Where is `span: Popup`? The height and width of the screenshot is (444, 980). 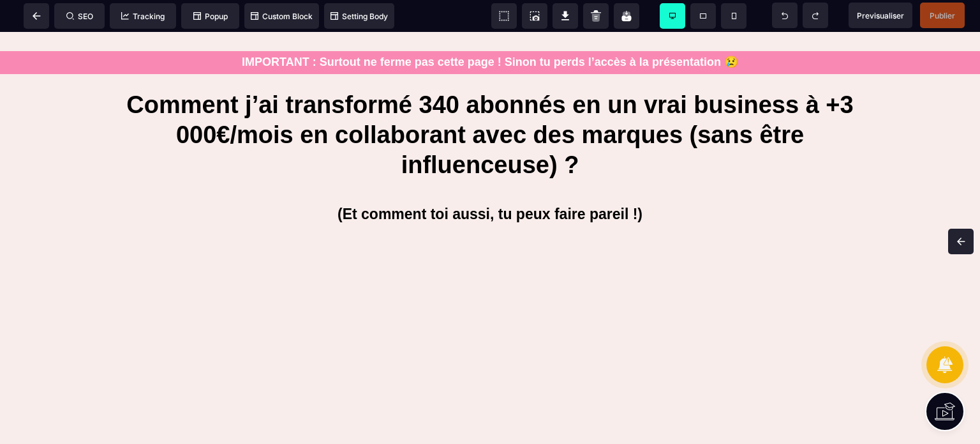 span: Popup is located at coordinates (211, 16).